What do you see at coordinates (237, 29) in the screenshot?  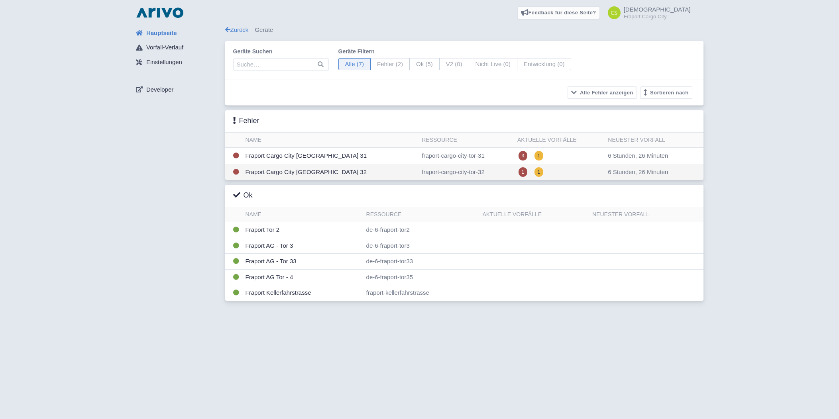 I see `a: Zurück` at bounding box center [237, 29].